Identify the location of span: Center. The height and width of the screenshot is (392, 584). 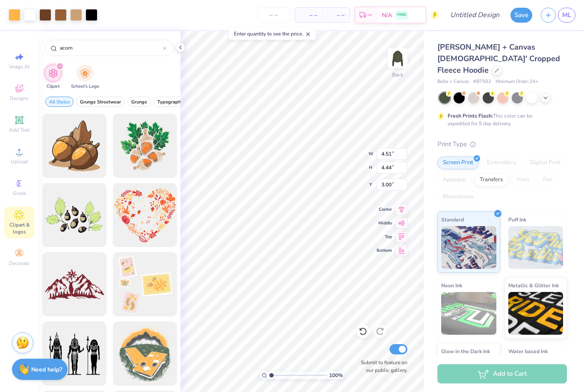
(384, 209).